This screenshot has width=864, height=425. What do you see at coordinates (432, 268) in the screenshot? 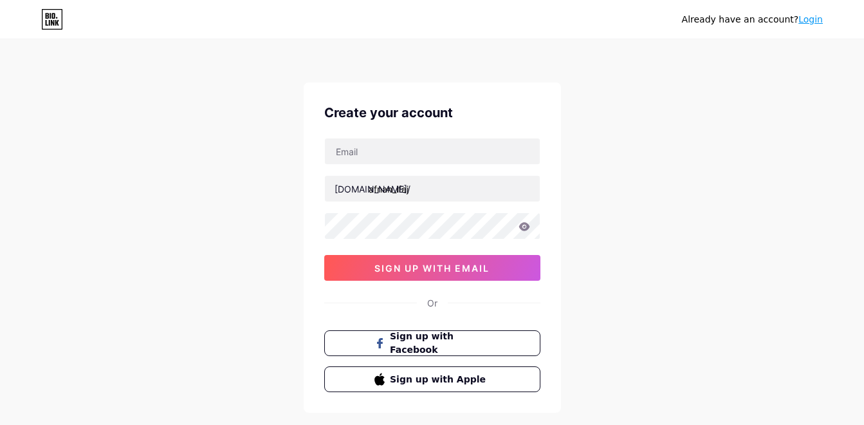
I see `span: sign up with email` at bounding box center [432, 268].